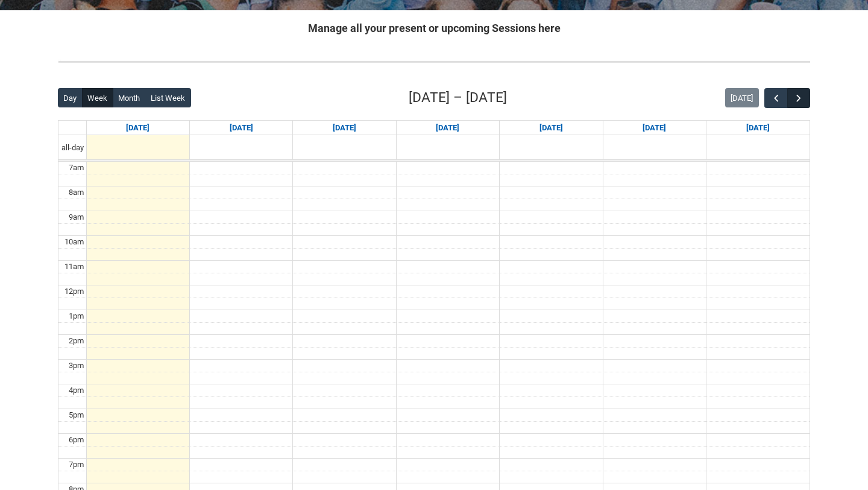 The width and height of the screenshot is (868, 490). Describe the element at coordinates (74, 267) in the screenshot. I see `div: 11am` at that location.